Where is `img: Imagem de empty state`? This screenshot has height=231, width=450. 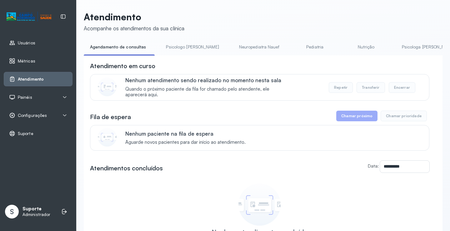
img: Imagem de empty state is located at coordinates (260, 204).